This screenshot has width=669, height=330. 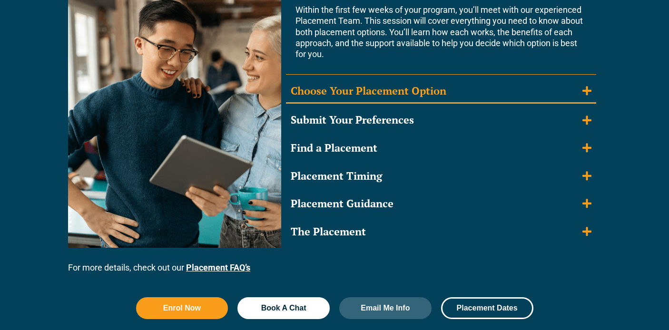 What do you see at coordinates (441, 92) in the screenshot?
I see `summary: Choose Your Placement Option` at bounding box center [441, 92].